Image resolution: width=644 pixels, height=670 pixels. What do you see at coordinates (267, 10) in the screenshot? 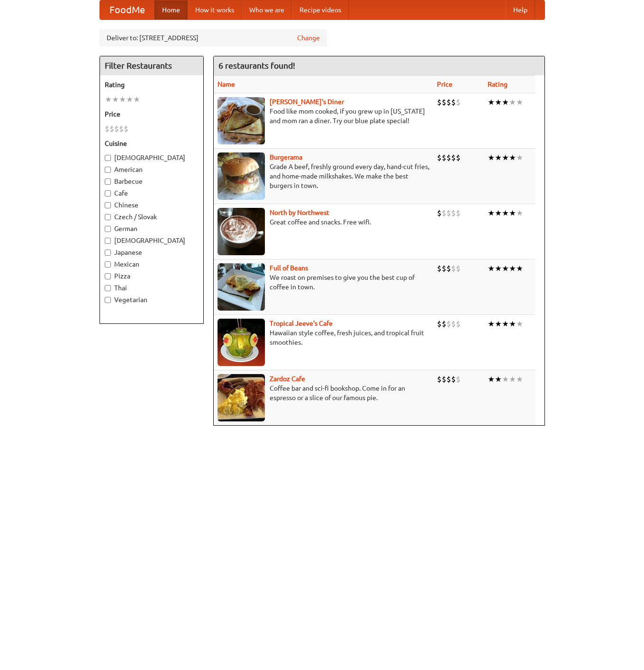
I see `a: Who we are` at bounding box center [267, 10].